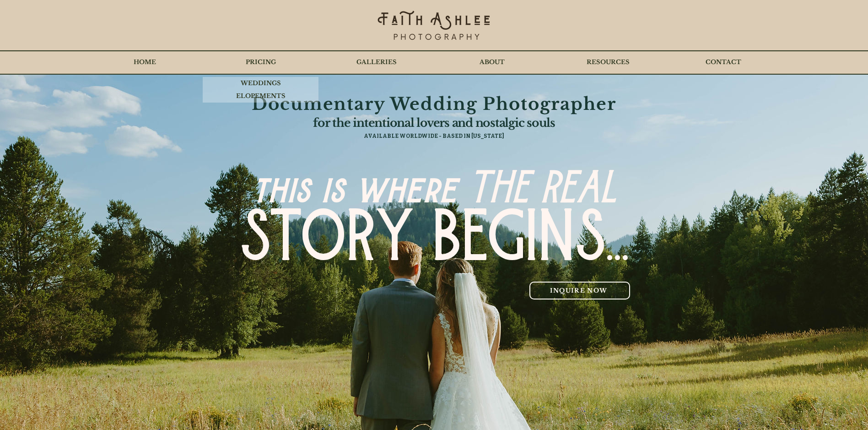 This screenshot has height=430, width=868. Describe the element at coordinates (434, 62) in the screenshot. I see `nav: Site` at that location.